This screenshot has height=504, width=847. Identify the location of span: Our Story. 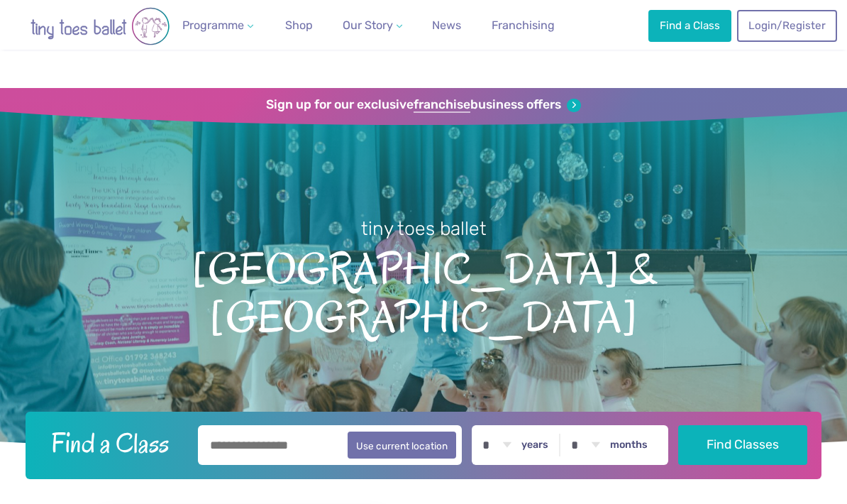
(367, 25).